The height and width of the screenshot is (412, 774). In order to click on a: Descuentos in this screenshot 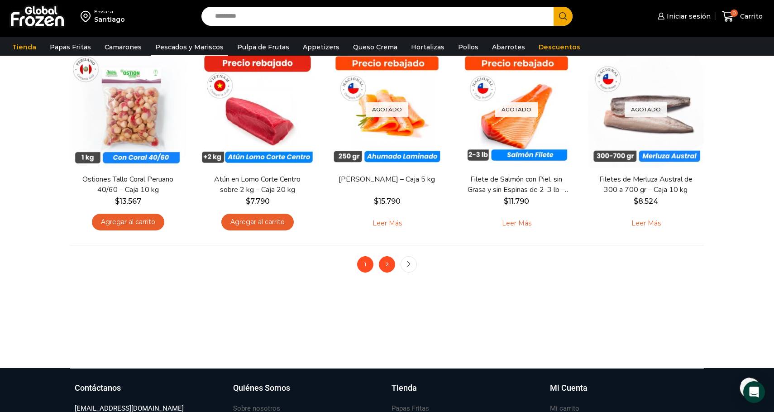, I will do `click(560, 47)`.